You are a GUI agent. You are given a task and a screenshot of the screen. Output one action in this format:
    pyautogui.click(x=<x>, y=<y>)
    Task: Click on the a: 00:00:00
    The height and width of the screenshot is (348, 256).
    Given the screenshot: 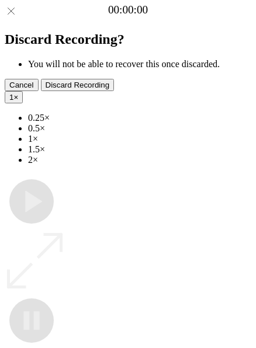 What is the action you would take?
    pyautogui.click(x=128, y=10)
    